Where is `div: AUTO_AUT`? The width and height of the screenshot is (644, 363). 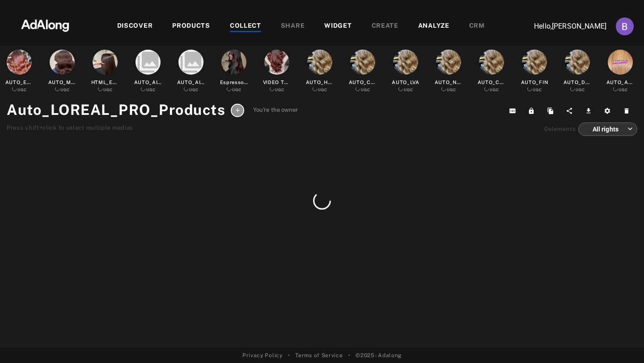 div: AUTO_AUT is located at coordinates (620, 82).